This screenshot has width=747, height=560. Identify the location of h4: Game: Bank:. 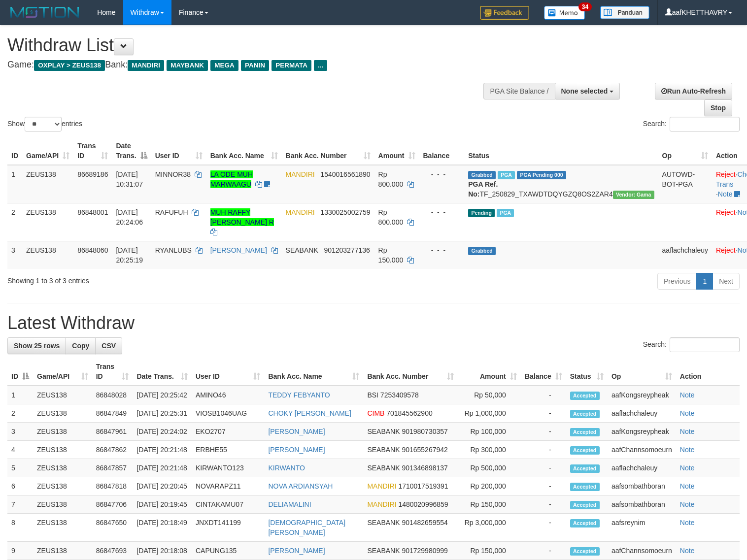
(248, 65).